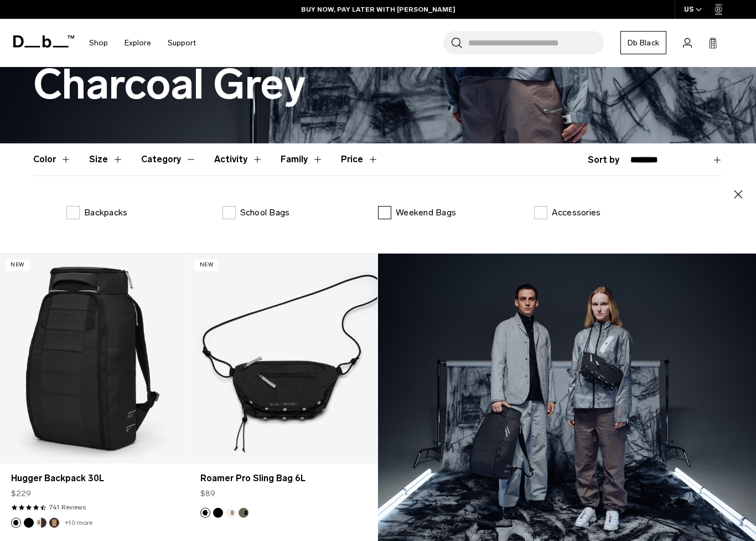 Image resolution: width=756 pixels, height=541 pixels. What do you see at coordinates (106, 213) in the screenshot?
I see `p: Backpacks` at bounding box center [106, 213].